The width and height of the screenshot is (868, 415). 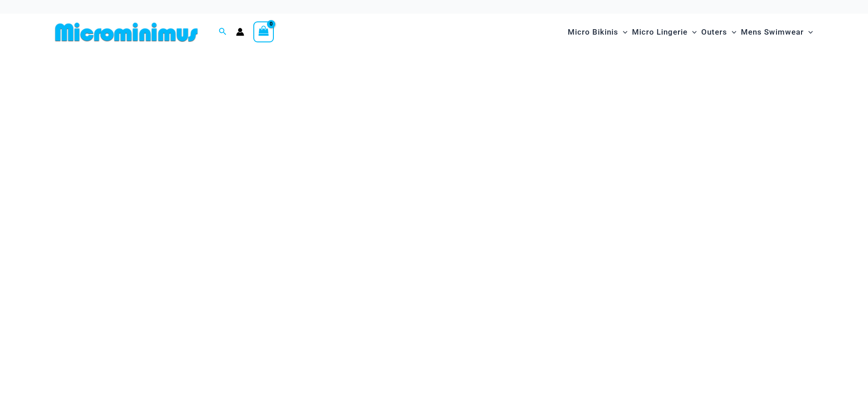 What do you see at coordinates (665, 32) in the screenshot?
I see `a: Micro LingerieMenu ToggleMenu Toggle` at bounding box center [665, 32].